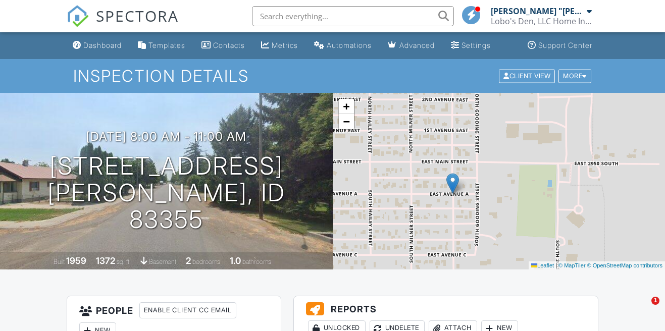 Image resolution: width=665 pixels, height=331 pixels. I want to click on div: Automations, so click(349, 45).